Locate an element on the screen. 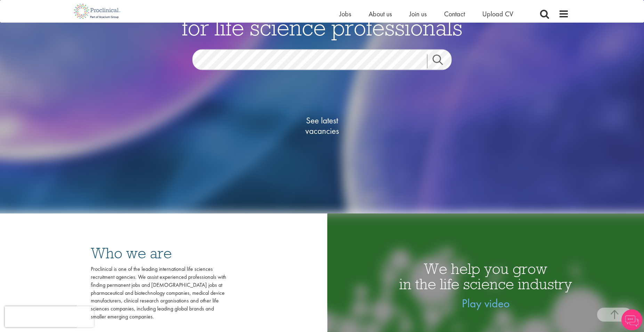 Image resolution: width=644 pixels, height=332 pixels. a: Play video is located at coordinates (485, 303).